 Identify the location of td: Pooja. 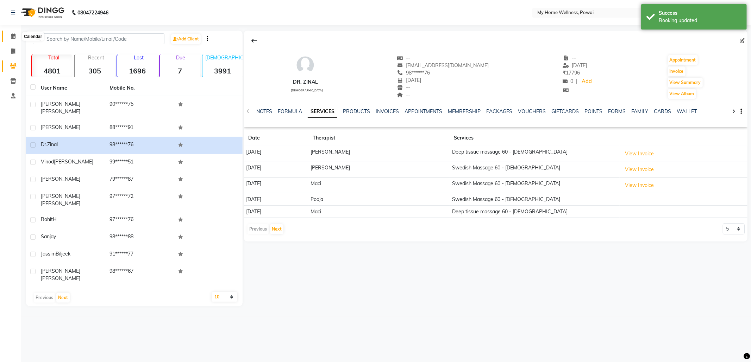
(379, 200).